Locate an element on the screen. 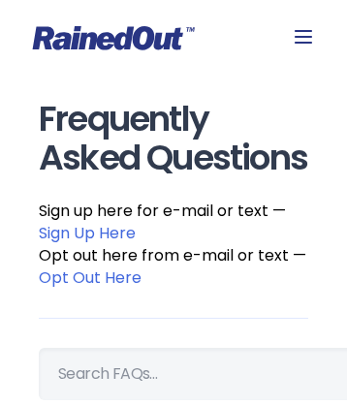  a: Opt Out Here is located at coordinates (90, 277).